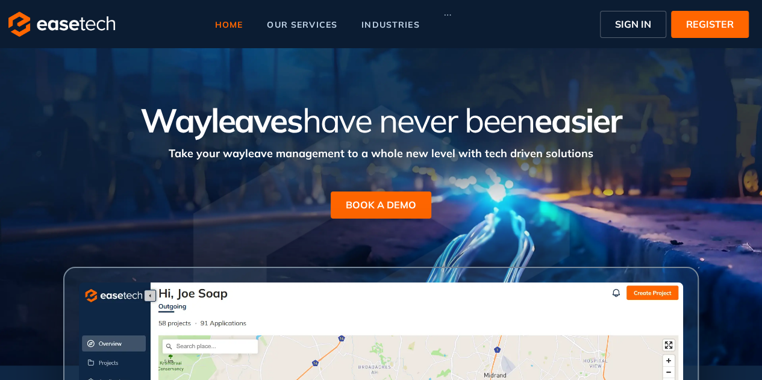 The image size is (762, 380). What do you see at coordinates (448, 15) in the screenshot?
I see `span: ellipsis` at bounding box center [448, 15].